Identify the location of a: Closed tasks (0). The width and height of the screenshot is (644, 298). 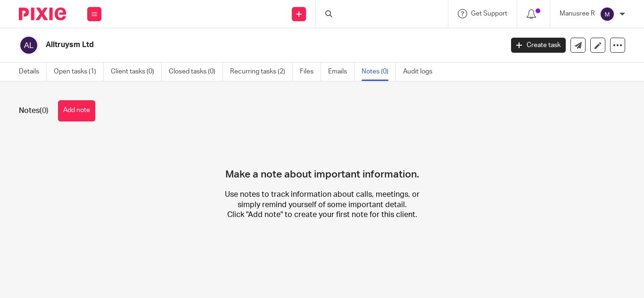
(195, 71).